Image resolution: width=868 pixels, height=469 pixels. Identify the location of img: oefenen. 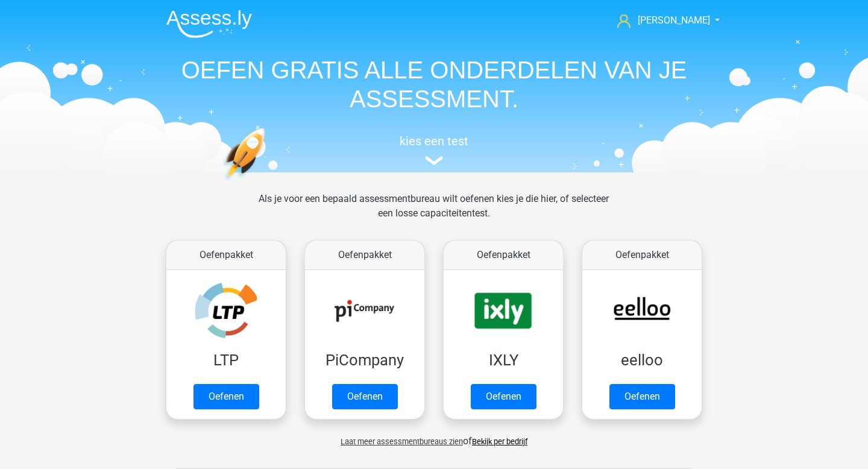
(267, 182).